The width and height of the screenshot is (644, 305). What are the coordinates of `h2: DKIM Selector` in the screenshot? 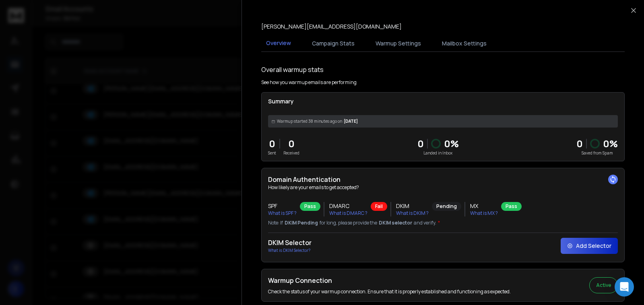 It's located at (290, 243).